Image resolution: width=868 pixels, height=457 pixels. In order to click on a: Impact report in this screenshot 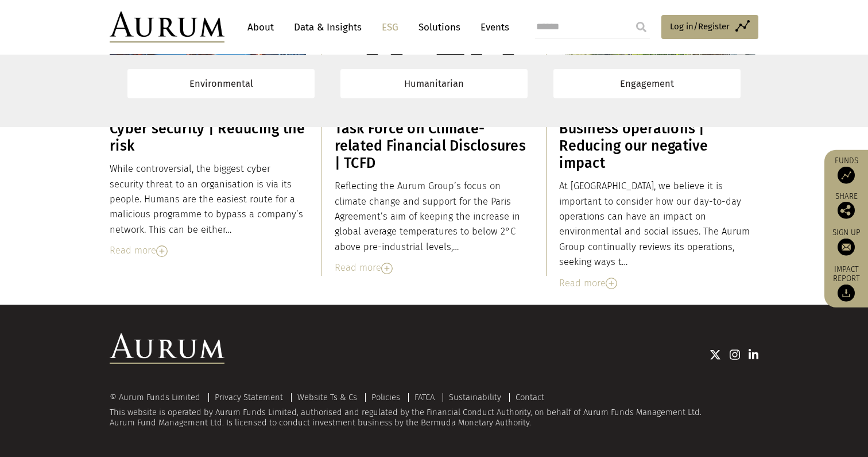, I will do `click(846, 283)`.